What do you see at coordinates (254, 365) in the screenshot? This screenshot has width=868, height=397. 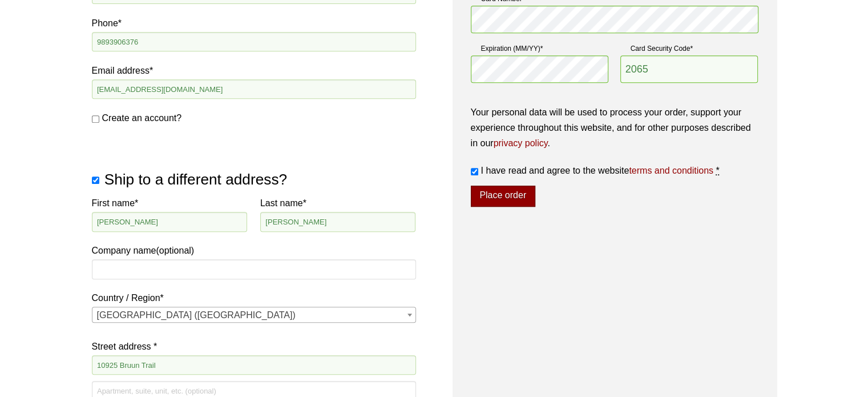 I see `input: House number and street name` at bounding box center [254, 365].